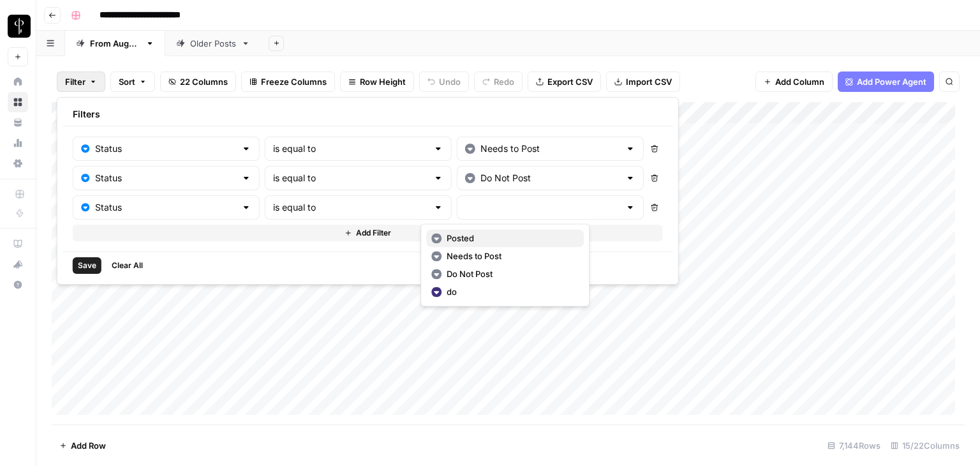 The height and width of the screenshot is (466, 980). Describe the element at coordinates (81, 82) in the screenshot. I see `button: Filter` at that location.